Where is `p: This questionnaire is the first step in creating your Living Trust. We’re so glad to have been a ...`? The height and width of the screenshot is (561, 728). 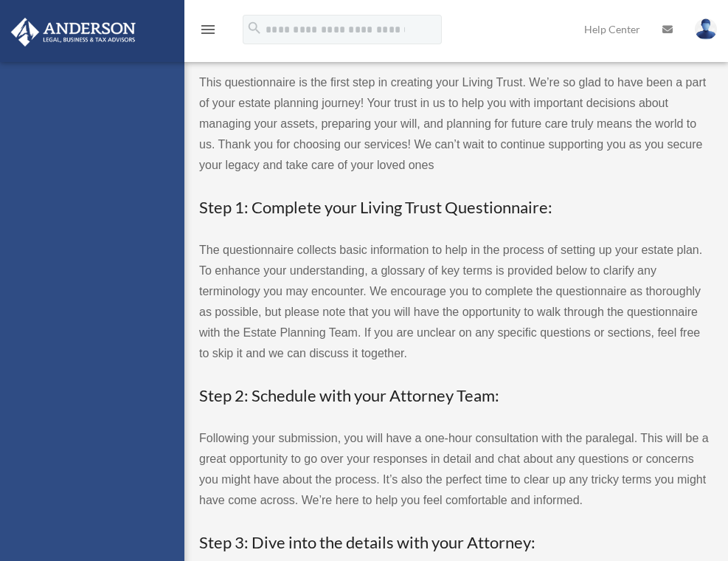 p: This questionnaire is the first step in creating your Living Trust. We’re so glad to have been a ... is located at coordinates (454, 124).